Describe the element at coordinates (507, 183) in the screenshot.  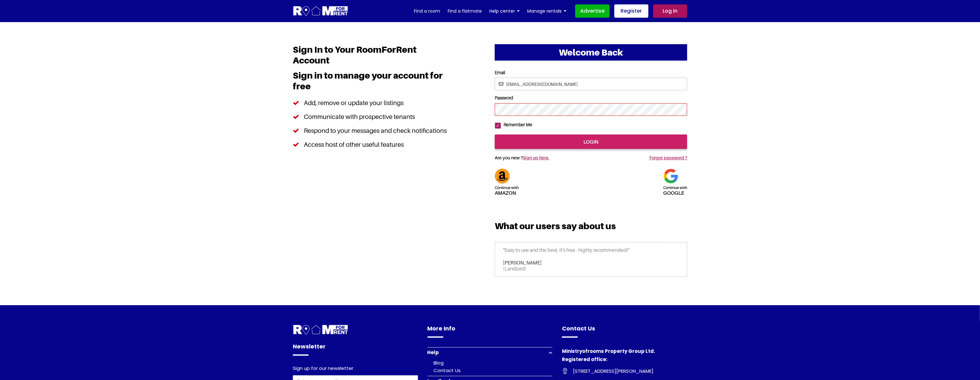
I see `a: Continue withAmazon` at that location.